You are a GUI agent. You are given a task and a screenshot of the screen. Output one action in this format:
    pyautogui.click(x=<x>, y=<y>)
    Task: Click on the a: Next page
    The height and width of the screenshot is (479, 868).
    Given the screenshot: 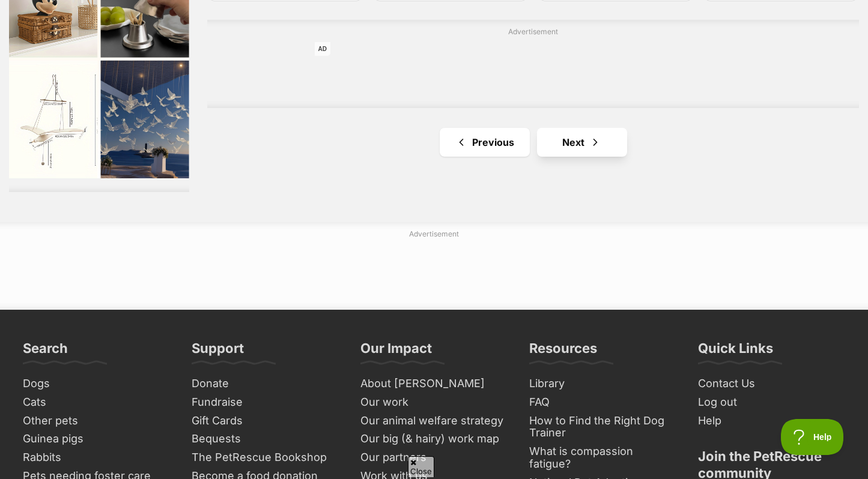 What is the action you would take?
    pyautogui.click(x=582, y=142)
    